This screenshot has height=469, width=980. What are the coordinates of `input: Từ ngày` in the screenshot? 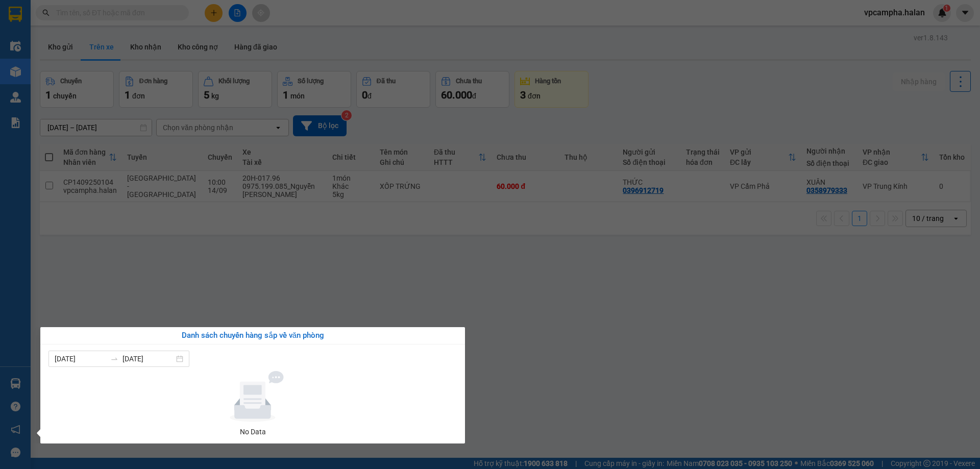 It's located at (80, 358).